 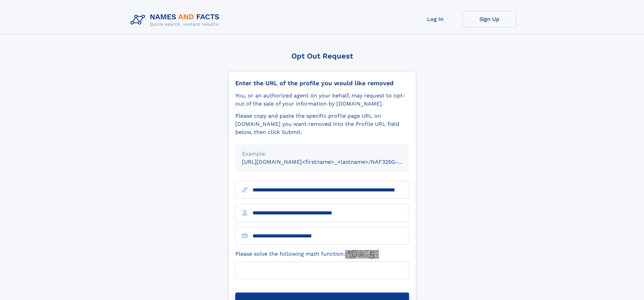 I want to click on div: You, or an authorized agent on your behalf, may request to opt-out of the sale of your informatio..., so click(x=322, y=100).